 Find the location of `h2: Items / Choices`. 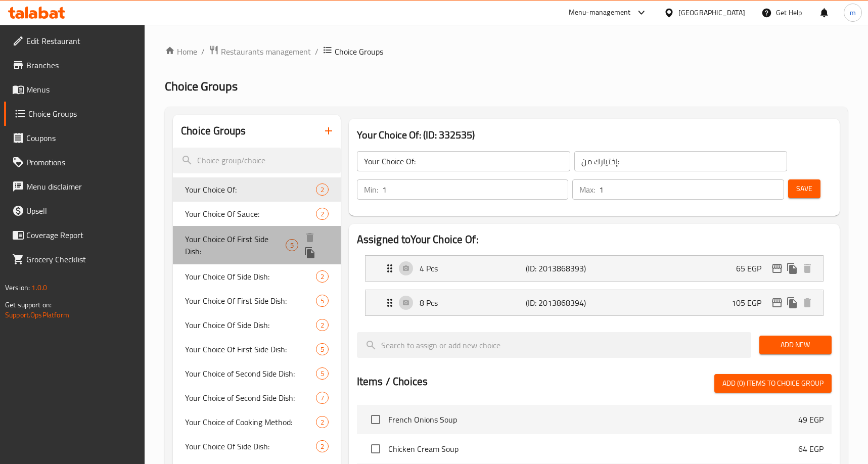

h2: Items / Choices is located at coordinates (392, 382).